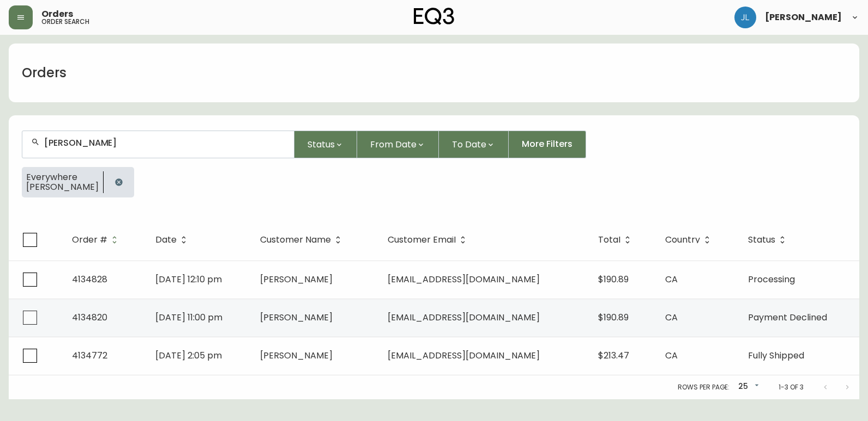 Image resolution: width=868 pixels, height=421 pixels. I want to click on span: 4134828, so click(90, 279).